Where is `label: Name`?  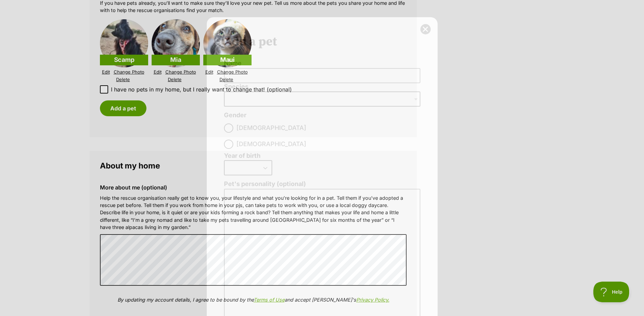 label: Name is located at coordinates (322, 63).